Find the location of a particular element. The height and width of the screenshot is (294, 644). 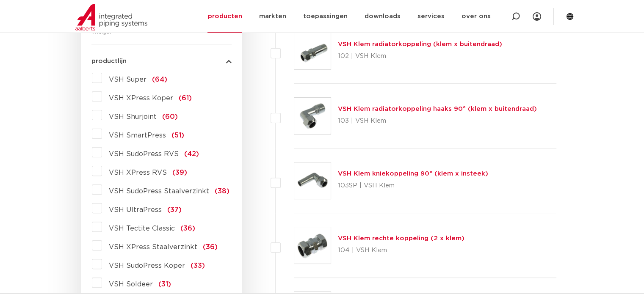

span: VSH SudoPress RVS is located at coordinates (143, 154).